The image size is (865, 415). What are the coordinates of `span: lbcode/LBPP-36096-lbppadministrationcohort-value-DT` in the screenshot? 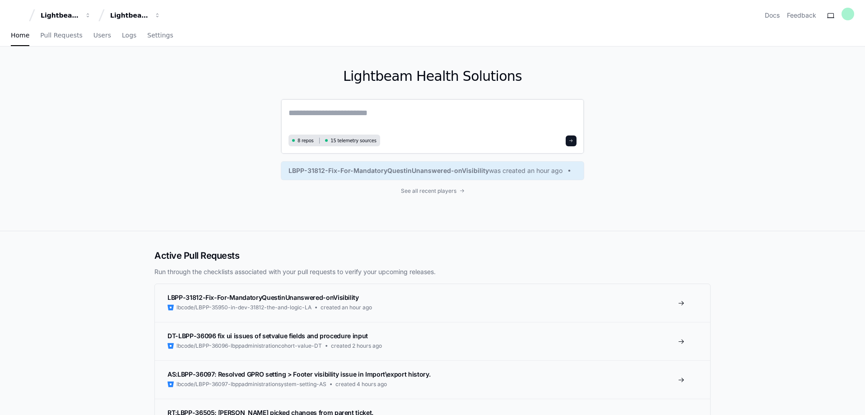 It's located at (249, 346).